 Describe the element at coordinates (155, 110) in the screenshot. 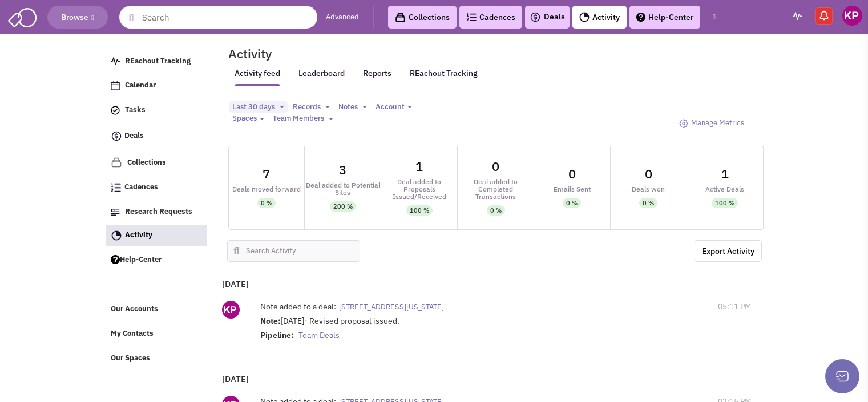

I see `a: Tasks` at that location.